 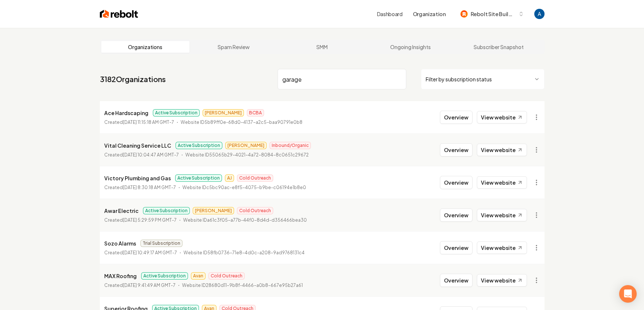 I want to click on p: Website ID 5b89ff0e-68d0-4137-a2c5-baa90791e0b8, so click(x=241, y=122).